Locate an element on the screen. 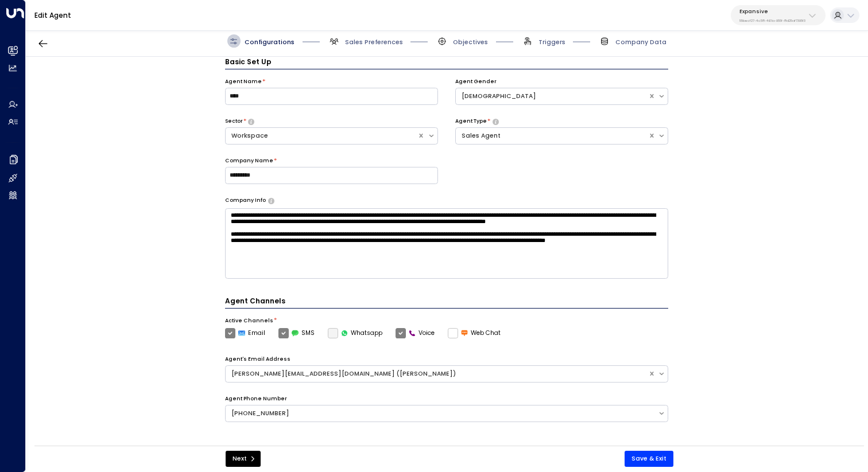 The image size is (868, 472). div: To activate this channel, please go to the Integrations page is located at coordinates (355, 333).